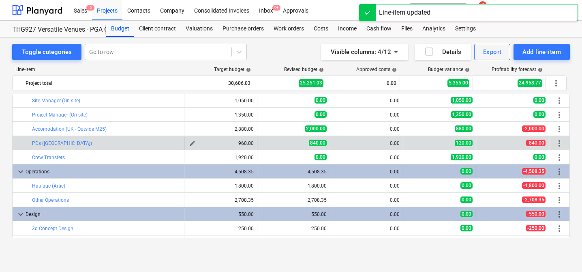 The width and height of the screenshot is (582, 272). What do you see at coordinates (536, 214) in the screenshot?
I see `span: -550.00` at bounding box center [536, 214].